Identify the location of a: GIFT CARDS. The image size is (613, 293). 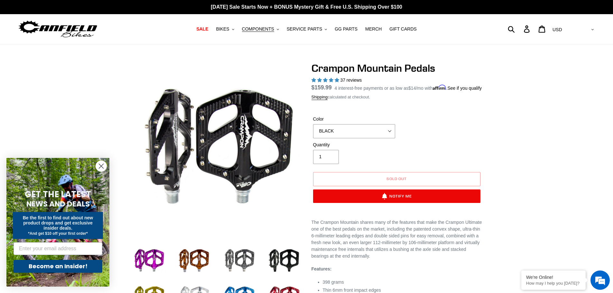
(403, 29).